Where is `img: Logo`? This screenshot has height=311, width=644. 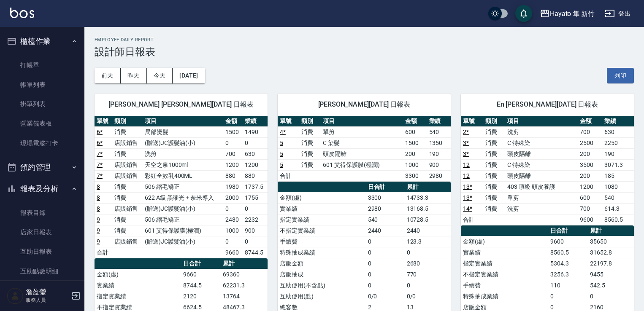 img: Logo is located at coordinates (22, 12).